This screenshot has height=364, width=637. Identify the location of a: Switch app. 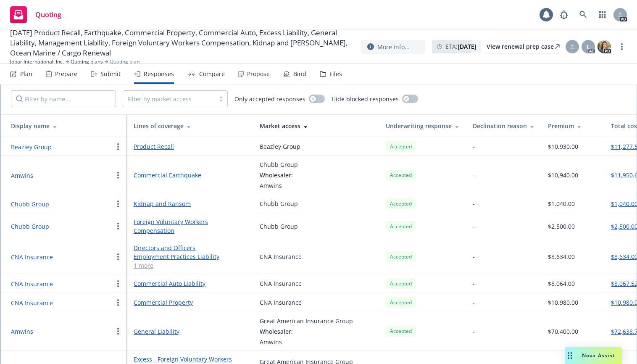
(603, 15).